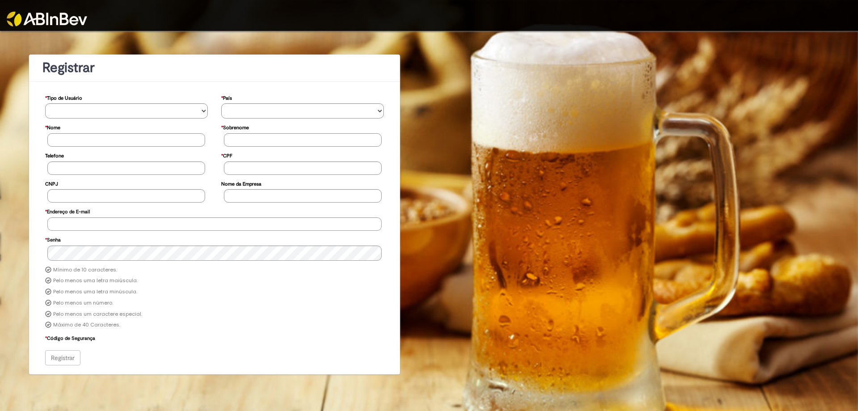 The image size is (858, 411). Describe the element at coordinates (95, 281) in the screenshot. I see `label: Pelo menos uma letra maiúscula.` at that location.